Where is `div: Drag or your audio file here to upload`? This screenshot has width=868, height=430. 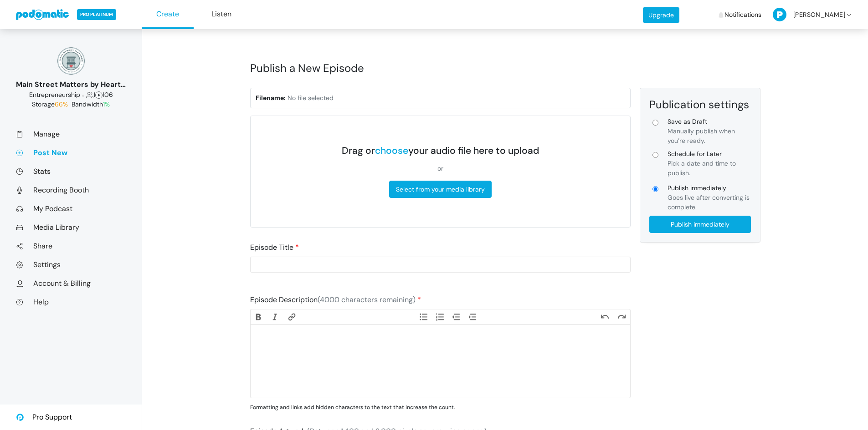
div: Drag or your audio file here to upload is located at coordinates (440, 150).